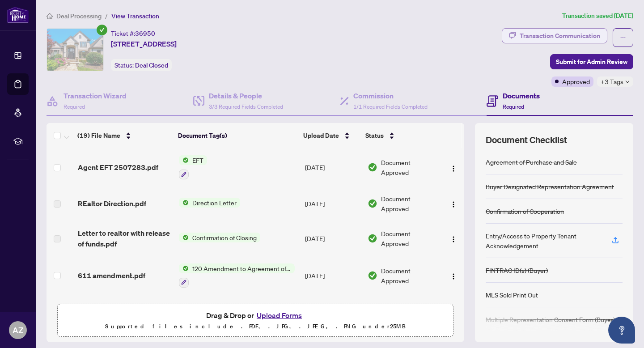 This screenshot has height=348, width=644. I want to click on div: Ticket #:, so click(133, 33).